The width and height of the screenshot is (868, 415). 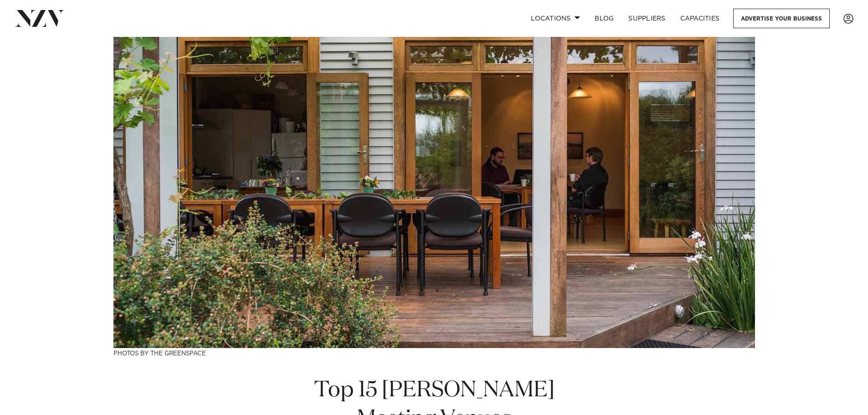 I want to click on a: Capacities, so click(x=700, y=18).